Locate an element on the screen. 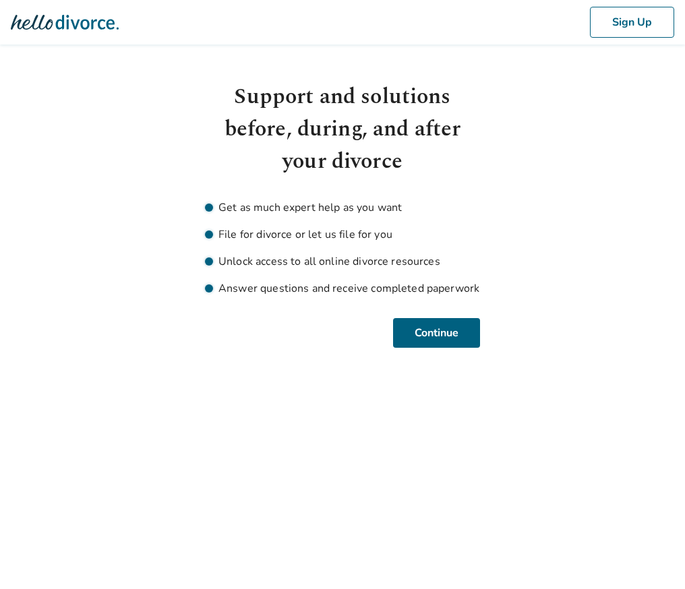 Image resolution: width=685 pixels, height=589 pixels. h1: Support and solutions before, during, and after your divorce is located at coordinates (342, 129).